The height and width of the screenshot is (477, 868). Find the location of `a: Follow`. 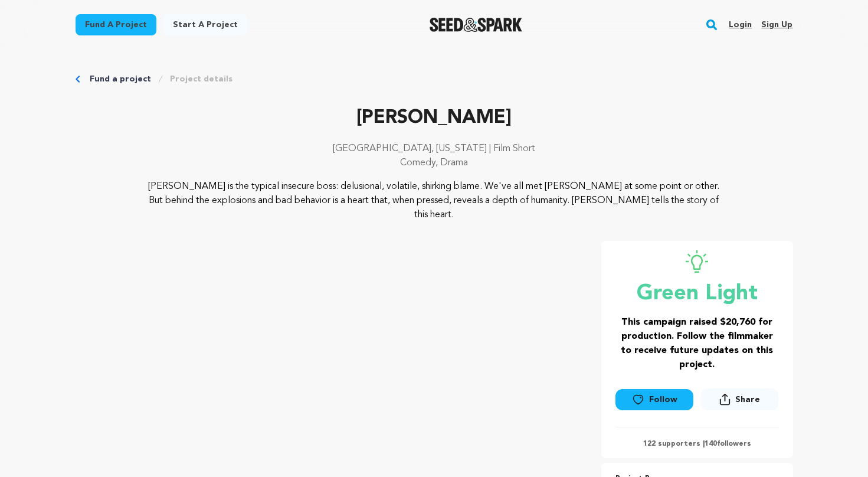

a: Follow is located at coordinates (655, 399).